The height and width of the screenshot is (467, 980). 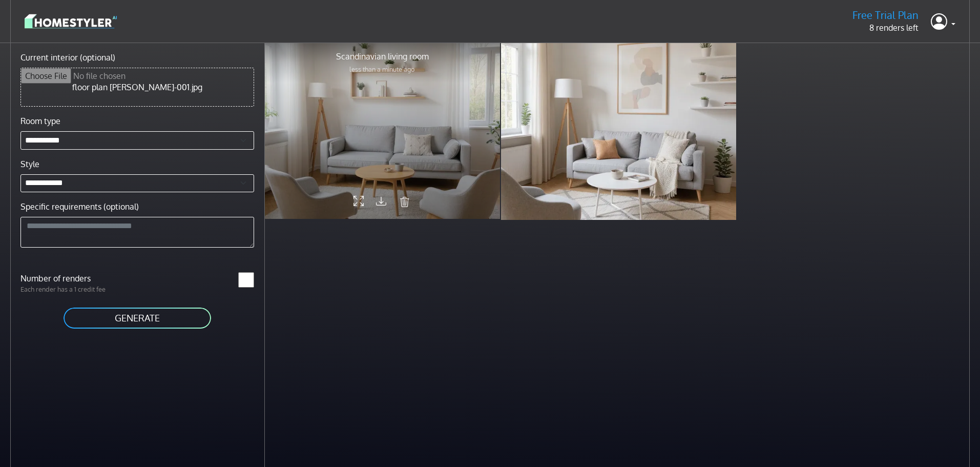 I want to click on label: Style, so click(x=30, y=164).